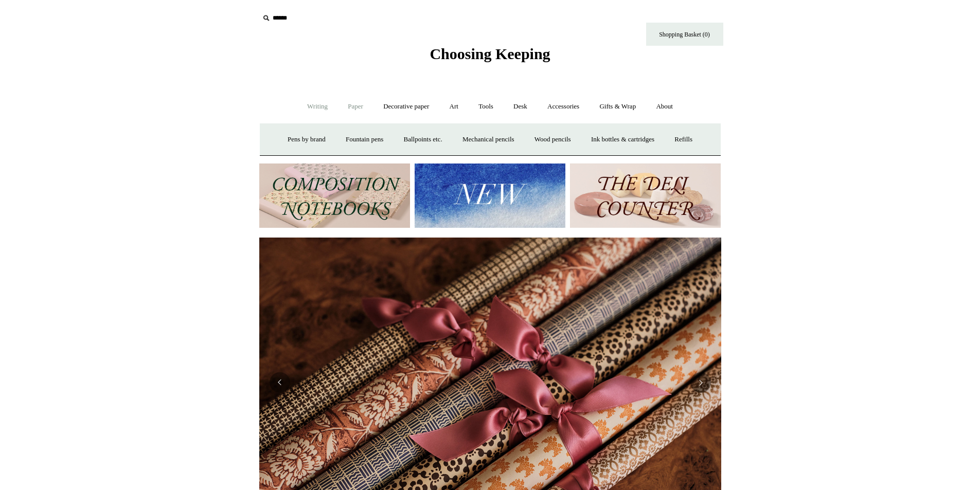 Image resolution: width=980 pixels, height=490 pixels. I want to click on img: 202302 Composition ledgers.jpg__PID:69722ee6-fa44-49dd-a067-31375e5d54ec, so click(334, 196).